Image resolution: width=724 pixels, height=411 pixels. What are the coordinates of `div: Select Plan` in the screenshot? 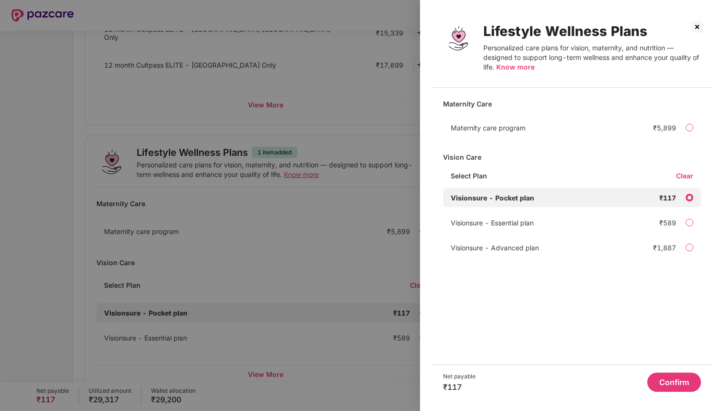 It's located at (469, 179).